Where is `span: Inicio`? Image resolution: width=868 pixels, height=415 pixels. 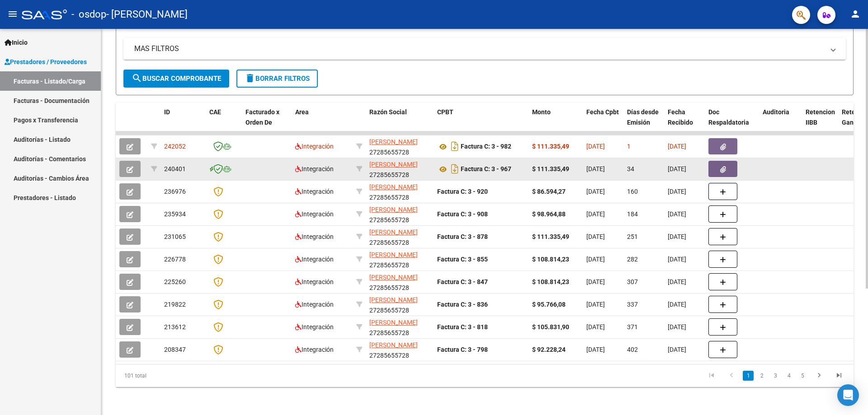 span: Inicio is located at coordinates (16, 42).